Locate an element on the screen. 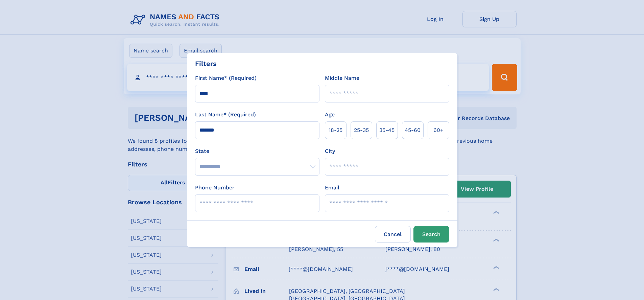 The height and width of the screenshot is (300, 644). span: 35‑45 is located at coordinates (387, 130).